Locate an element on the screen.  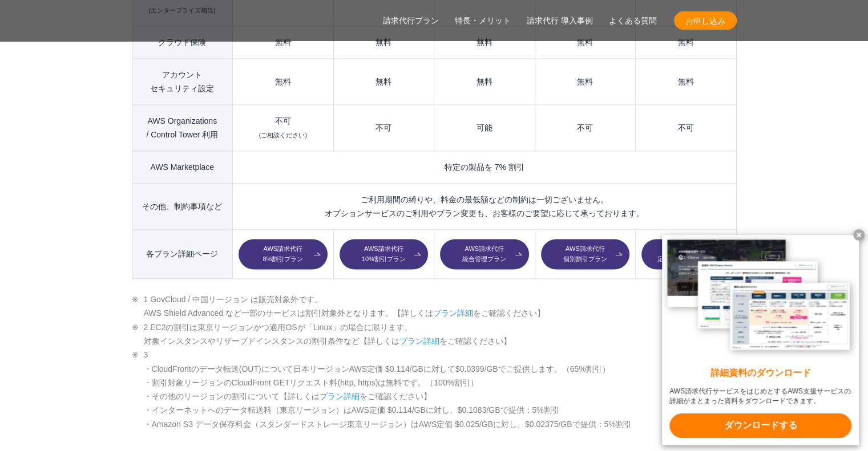
td: 可能 is located at coordinates (484, 127).